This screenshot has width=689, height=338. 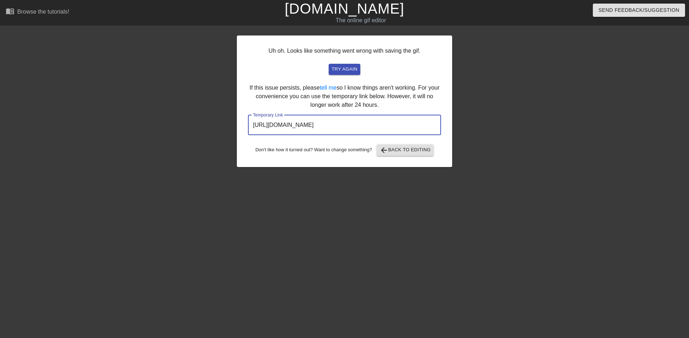 What do you see at coordinates (37, 12) in the screenshot?
I see `a: Browse the tutorials!` at bounding box center [37, 12].